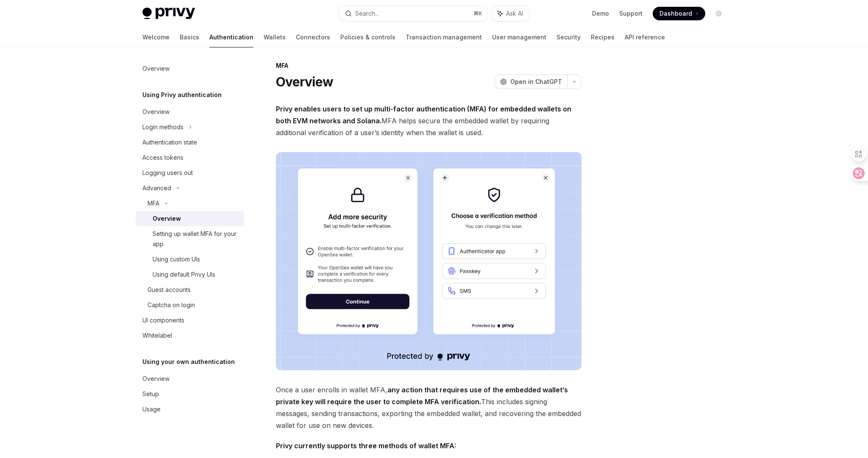 The height and width of the screenshot is (458, 868). Describe the element at coordinates (163, 157) in the screenshot. I see `div: Access tokens` at that location.